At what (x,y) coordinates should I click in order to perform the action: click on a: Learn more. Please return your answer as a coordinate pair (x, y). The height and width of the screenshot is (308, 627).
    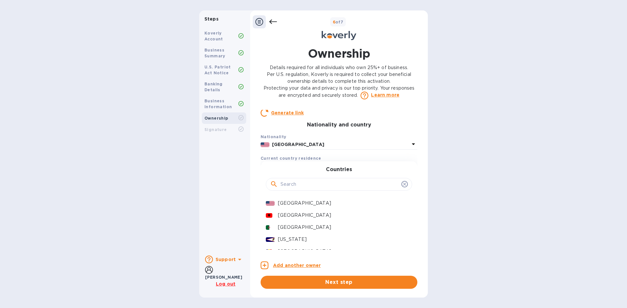
    Looking at the image, I should click on (385, 95).